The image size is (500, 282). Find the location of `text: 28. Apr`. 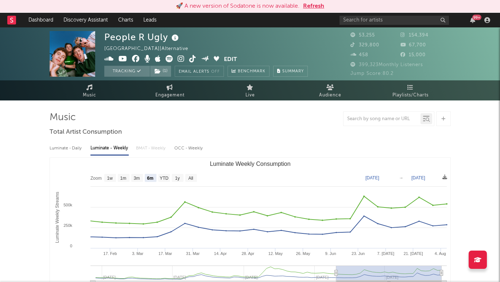

text: 28. Apr is located at coordinates (248, 253).